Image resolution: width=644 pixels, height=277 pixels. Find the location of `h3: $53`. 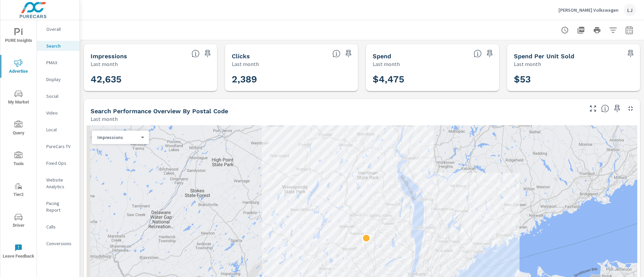

h3: $53 is located at coordinates (574, 79).